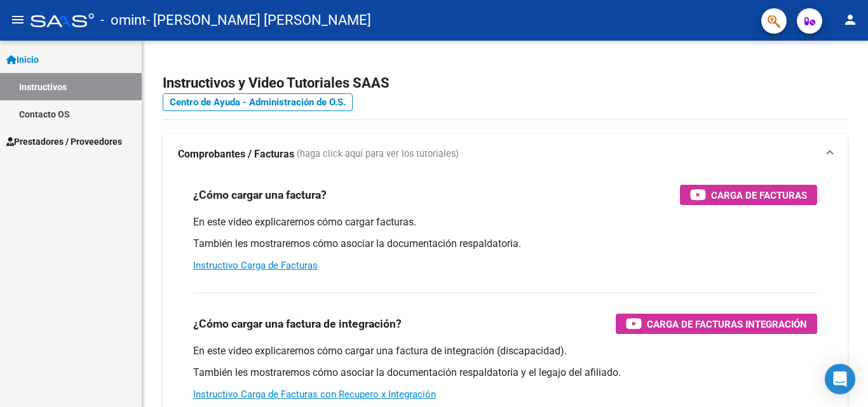 The image size is (868, 407). What do you see at coordinates (505, 83) in the screenshot?
I see `h2: Instructivos y Video Tutoriales SAAS` at bounding box center [505, 83].